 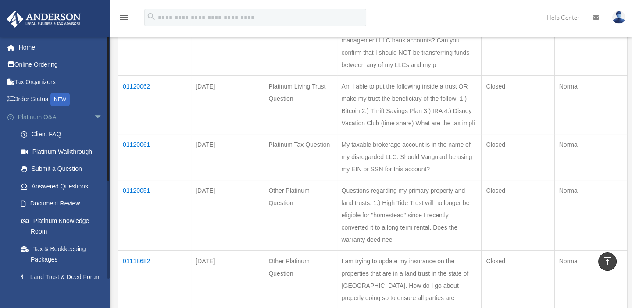 I want to click on a: Home, so click(x=61, y=47).